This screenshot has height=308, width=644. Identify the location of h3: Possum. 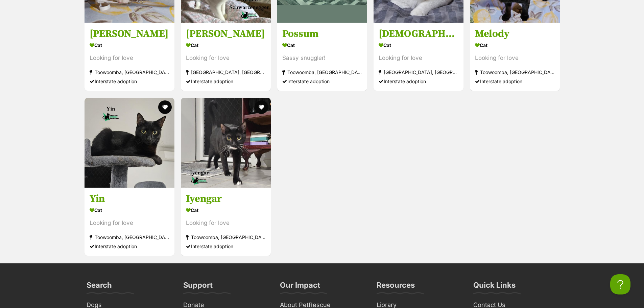
(322, 34).